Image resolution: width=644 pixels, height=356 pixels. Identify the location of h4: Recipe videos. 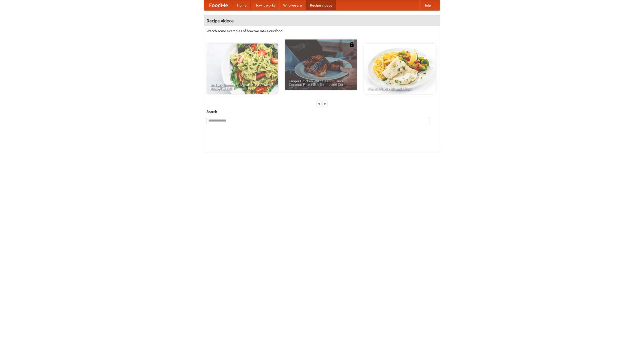
(322, 21).